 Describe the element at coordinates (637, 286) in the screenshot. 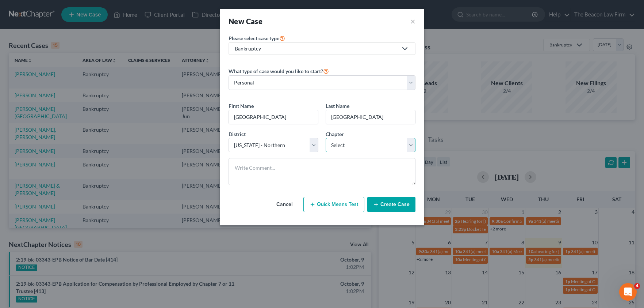

I see `span: 4` at that location.